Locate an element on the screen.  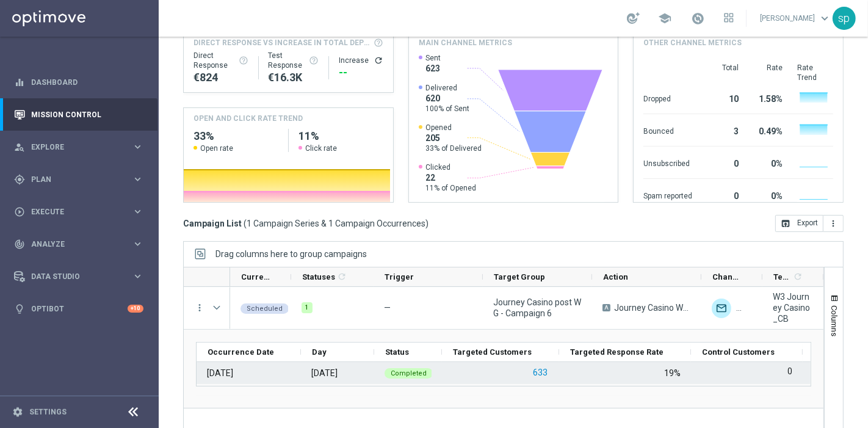
div: Spam reported is located at coordinates (668, 195).